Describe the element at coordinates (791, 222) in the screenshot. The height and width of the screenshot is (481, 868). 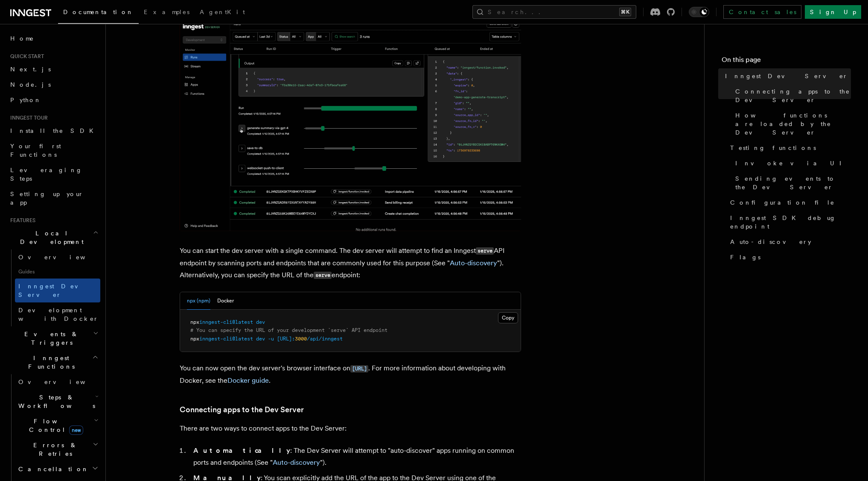
I see `span: Inngest SDK debug endpoint` at that location.